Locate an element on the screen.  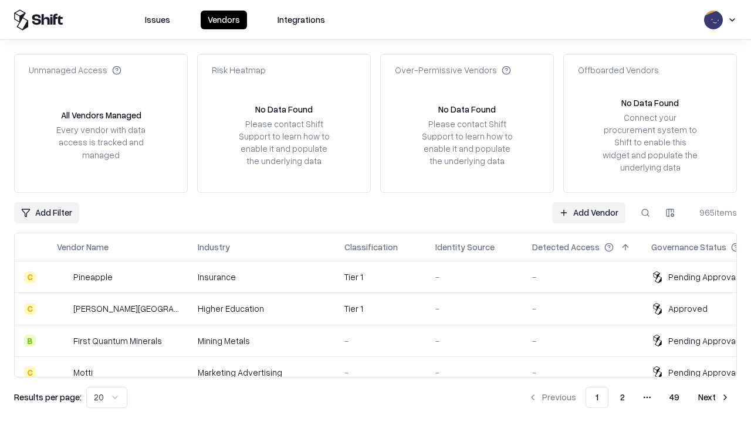
div: Every vendor with data access is tracked and managed is located at coordinates (101, 142).